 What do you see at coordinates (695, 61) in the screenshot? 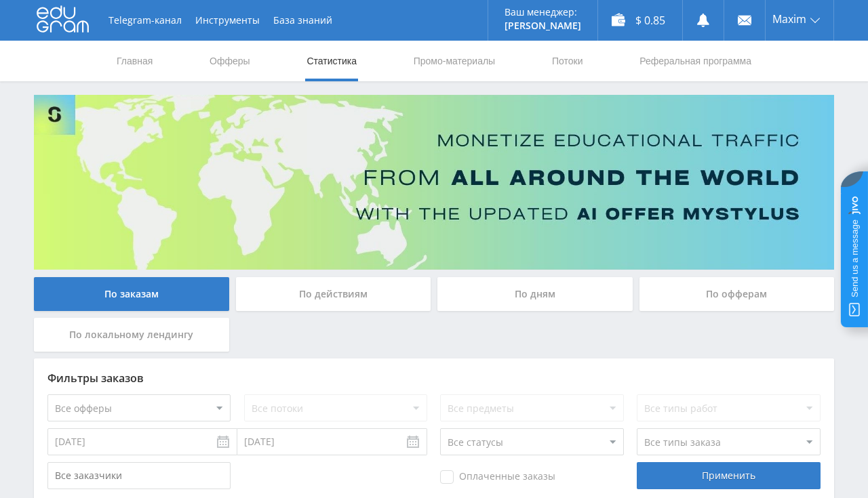
I see `a: Реферальная программа` at bounding box center [695, 61].